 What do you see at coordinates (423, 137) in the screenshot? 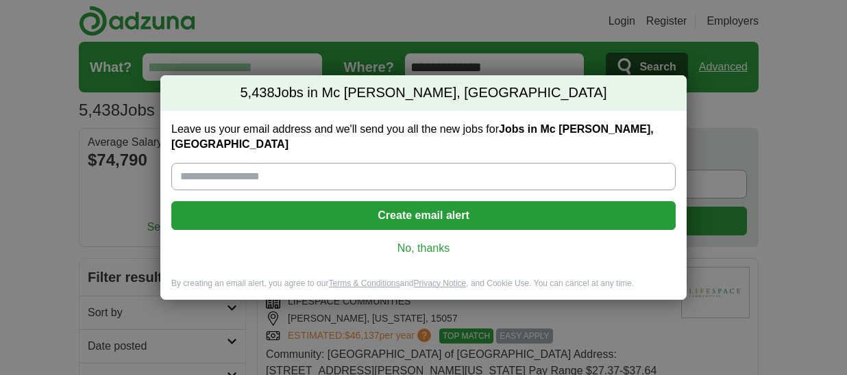
I see `label: Leave us your email address and we'll send you all the new jobs for` at bounding box center [423, 137].